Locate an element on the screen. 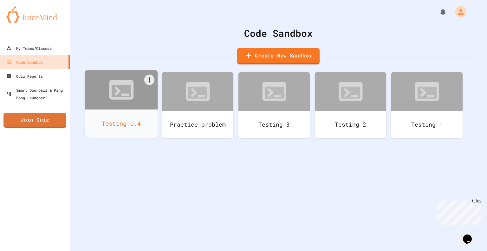 The image size is (487, 251). div: Testing 2 is located at coordinates (350, 124).